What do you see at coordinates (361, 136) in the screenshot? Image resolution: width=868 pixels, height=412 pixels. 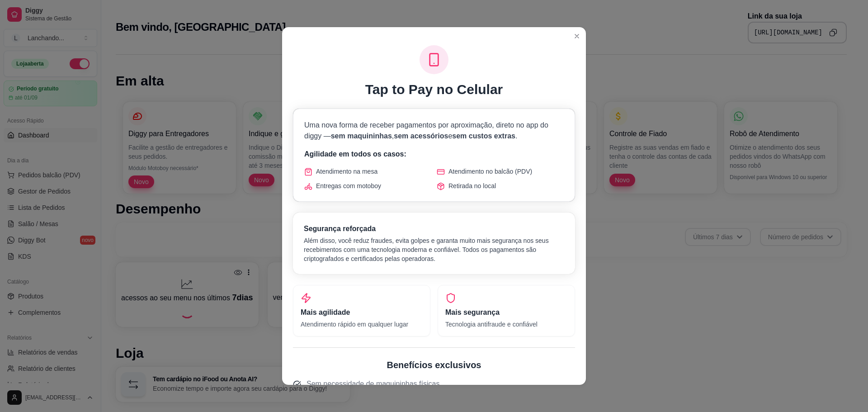 I see `span: sem maquininhas` at bounding box center [361, 136].